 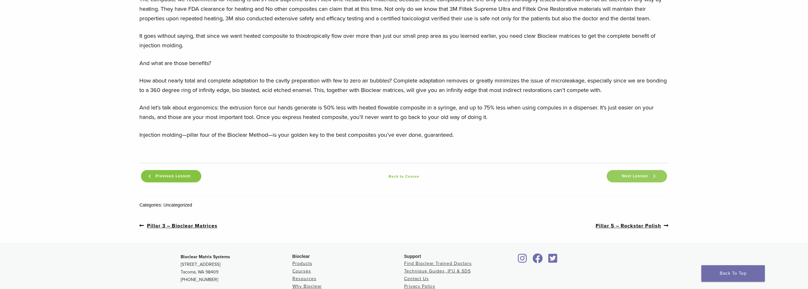 What do you see at coordinates (420, 287) in the screenshot?
I see `a: Privacy Policy` at bounding box center [420, 287].